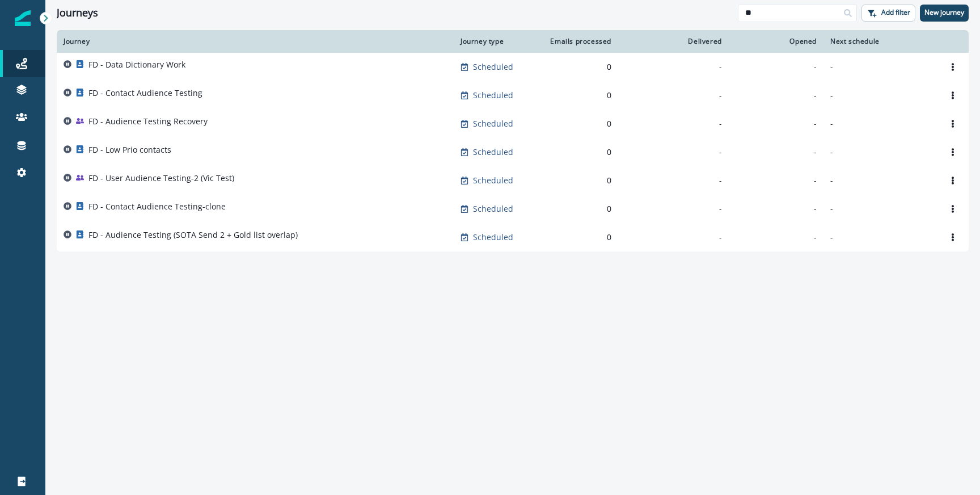 The height and width of the screenshot is (495, 980). Describe the element at coordinates (161, 178) in the screenshot. I see `p: FD - User Audience Testing-2 (Vic Test)` at that location.